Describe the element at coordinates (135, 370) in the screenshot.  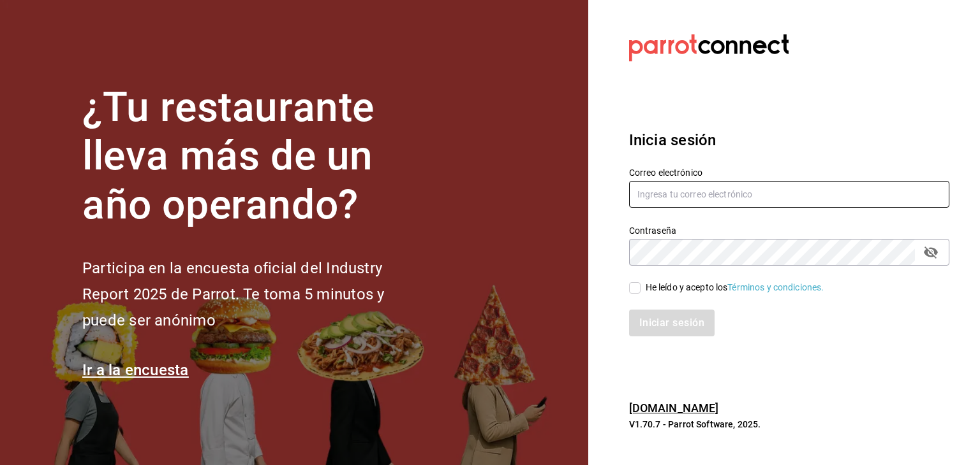
I see `a: Ir a la encuesta` at that location.